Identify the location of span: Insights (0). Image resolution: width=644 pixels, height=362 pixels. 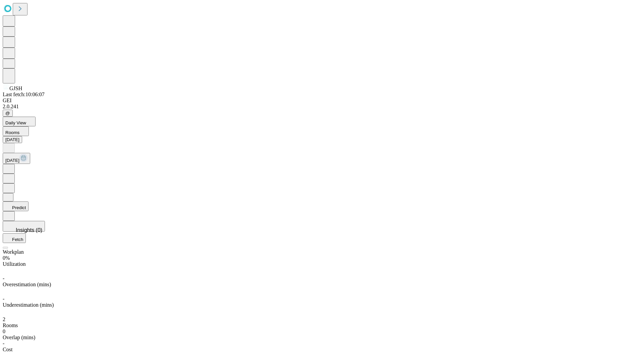
(29, 230).